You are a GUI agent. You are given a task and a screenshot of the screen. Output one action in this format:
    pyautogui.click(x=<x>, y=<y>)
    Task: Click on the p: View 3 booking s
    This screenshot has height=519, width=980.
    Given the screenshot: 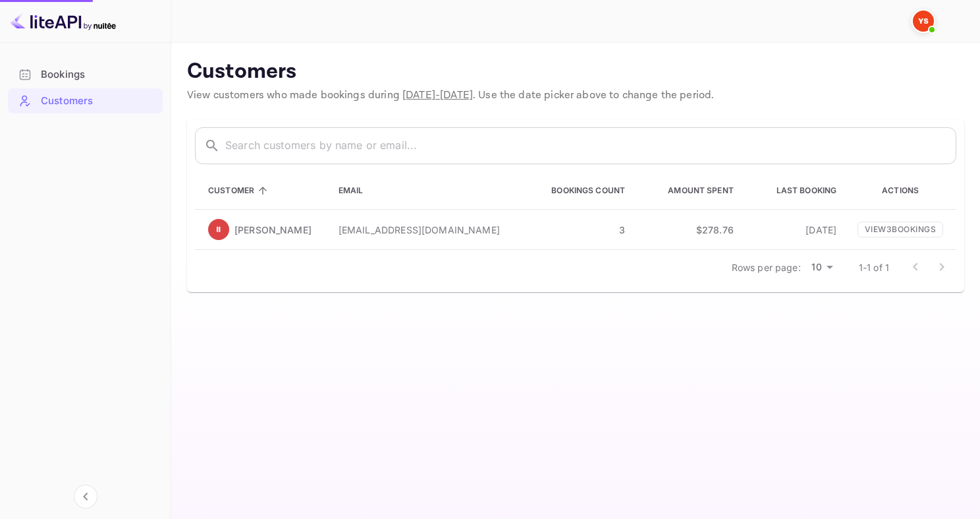 What is the action you would take?
    pyautogui.click(x=900, y=229)
    